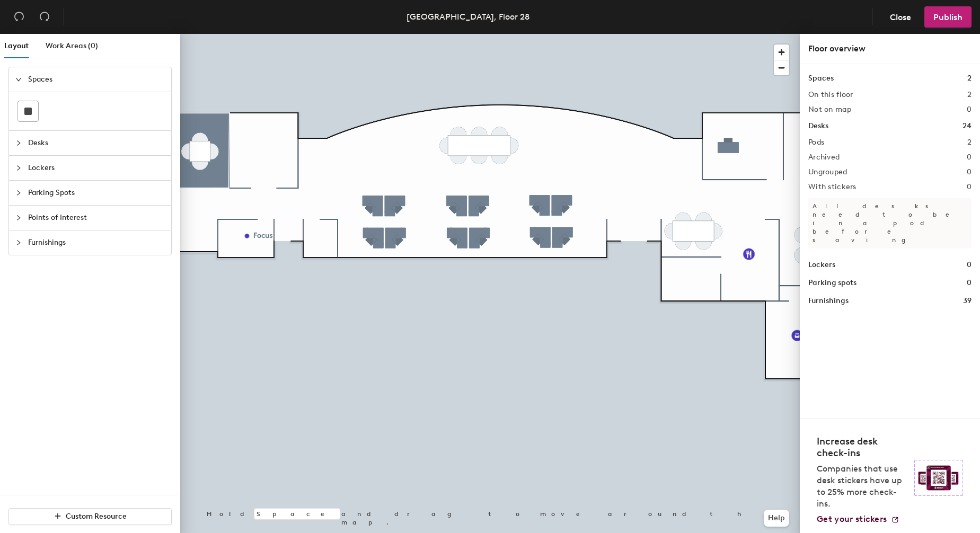 The image size is (980, 533). I want to click on h1: 2, so click(969, 78).